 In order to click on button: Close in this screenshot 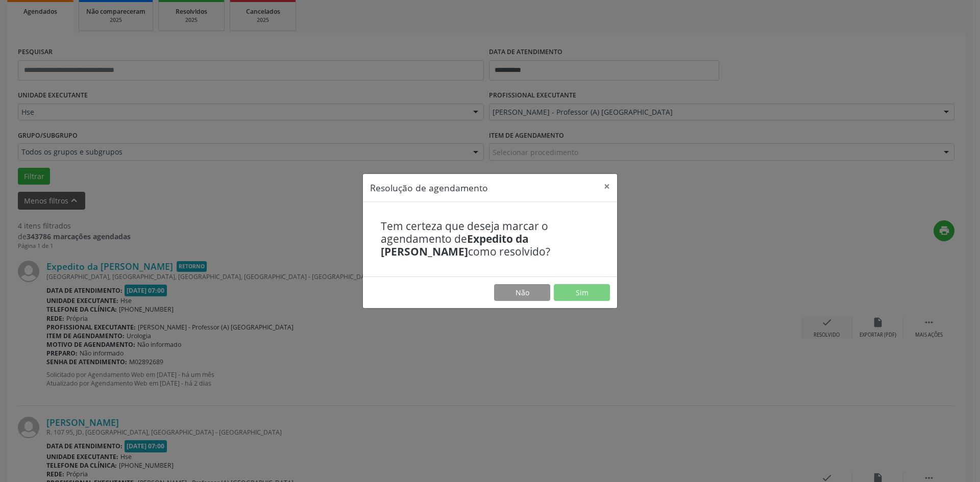, I will do `click(607, 186)`.